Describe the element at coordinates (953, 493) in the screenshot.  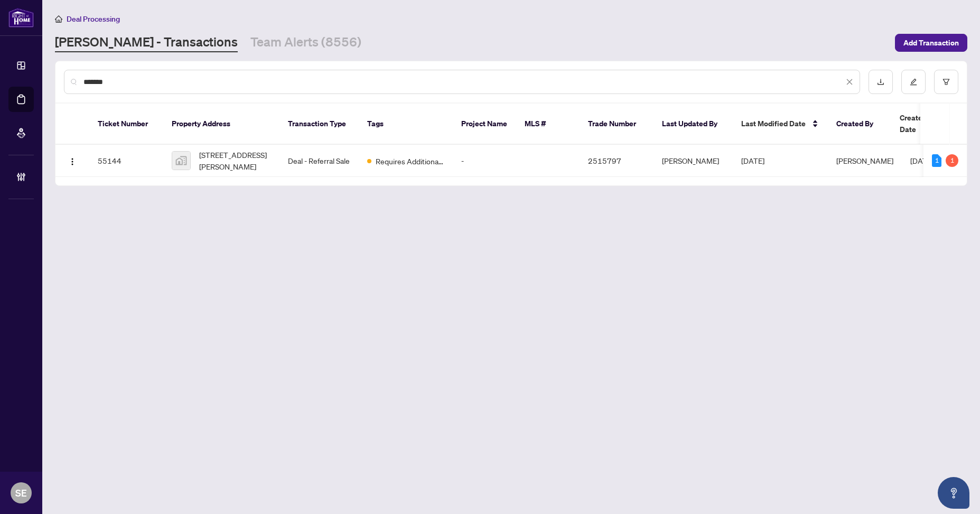
I see `button: Open asap` at that location.